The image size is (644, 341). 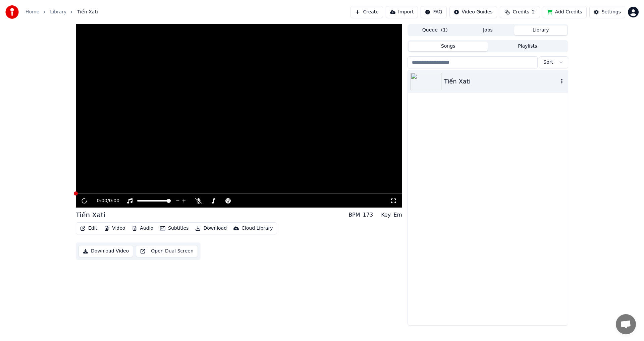 What do you see at coordinates (611, 12) in the screenshot?
I see `div: Settings` at bounding box center [611, 12].